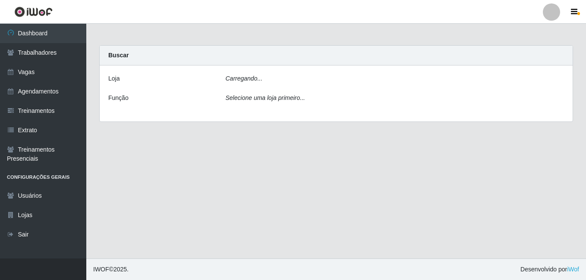  What do you see at coordinates (118, 98) in the screenshot?
I see `label: Função` at bounding box center [118, 98].